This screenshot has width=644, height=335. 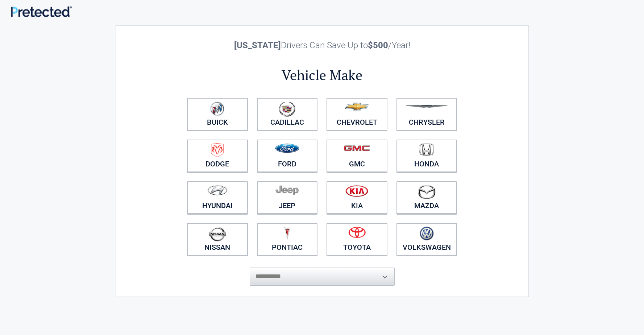 I want to click on a: Cadillac, so click(x=287, y=114).